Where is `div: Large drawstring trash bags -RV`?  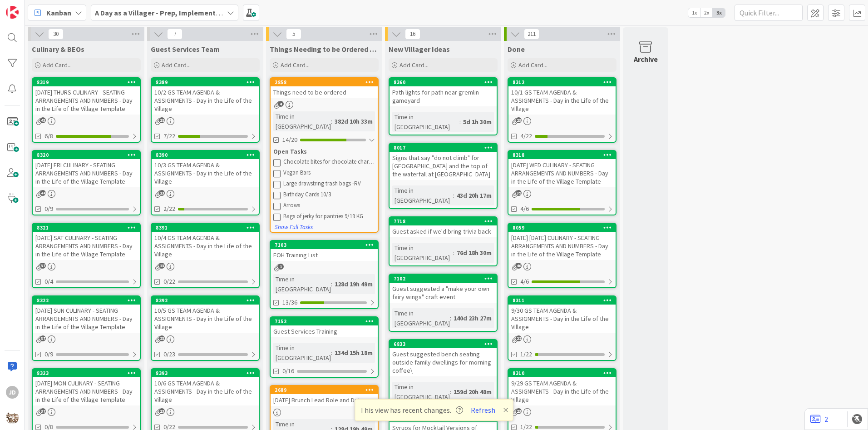 div: Large drawstring trash bags -RV is located at coordinates (329, 183).